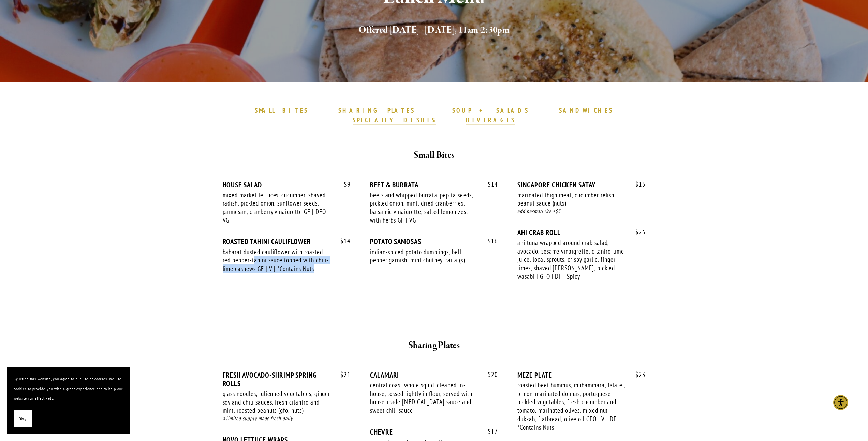 This screenshot has width=868, height=441. What do you see at coordinates (342, 374) in the screenshot?
I see `span: 21` at bounding box center [342, 374].